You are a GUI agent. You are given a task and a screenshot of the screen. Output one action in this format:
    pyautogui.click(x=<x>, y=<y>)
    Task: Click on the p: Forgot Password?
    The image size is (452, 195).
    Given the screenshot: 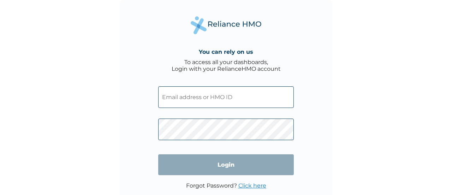 What is the action you would take?
    pyautogui.click(x=226, y=185)
    